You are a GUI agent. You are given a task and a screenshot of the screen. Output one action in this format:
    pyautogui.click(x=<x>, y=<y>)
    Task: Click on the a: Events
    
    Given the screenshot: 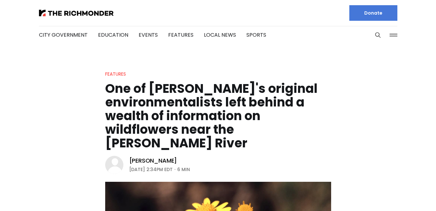 What is the action you would take?
    pyautogui.click(x=148, y=35)
    